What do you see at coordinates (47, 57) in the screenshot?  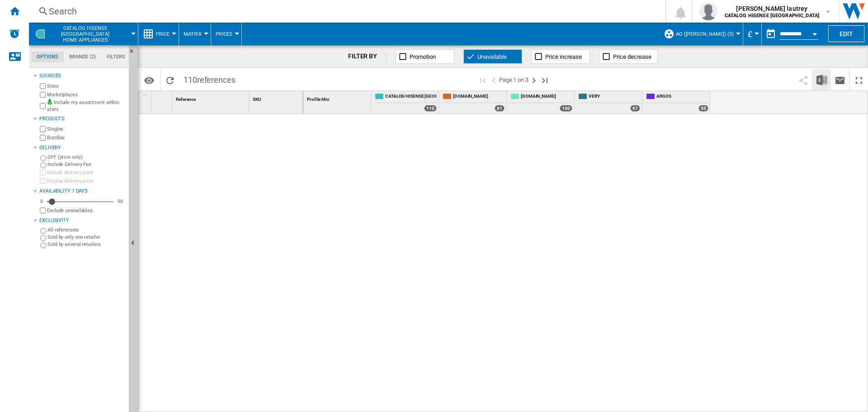 I see `md-tab-item: Options` at bounding box center [47, 57].